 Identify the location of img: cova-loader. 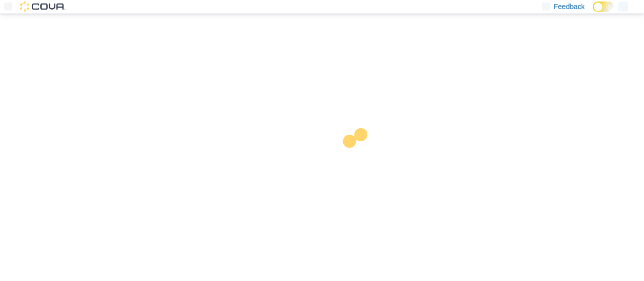
(360, 159).